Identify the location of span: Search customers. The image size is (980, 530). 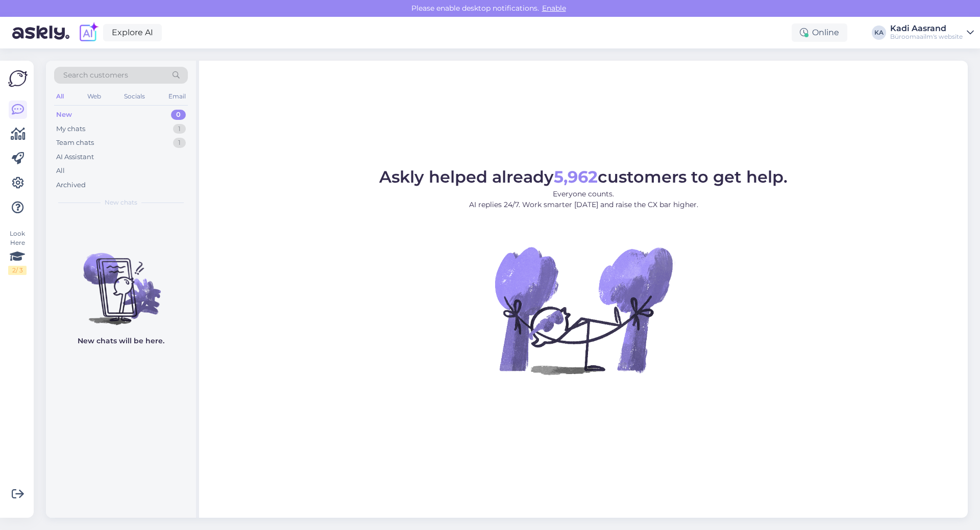
(95, 75).